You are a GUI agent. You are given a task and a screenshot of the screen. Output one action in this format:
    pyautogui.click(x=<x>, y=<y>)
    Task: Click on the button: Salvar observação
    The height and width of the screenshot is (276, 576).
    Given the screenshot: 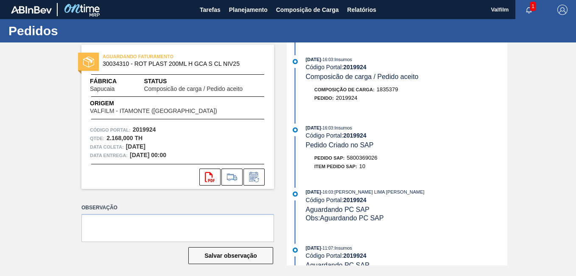 What is the action you would take?
    pyautogui.click(x=231, y=255)
    